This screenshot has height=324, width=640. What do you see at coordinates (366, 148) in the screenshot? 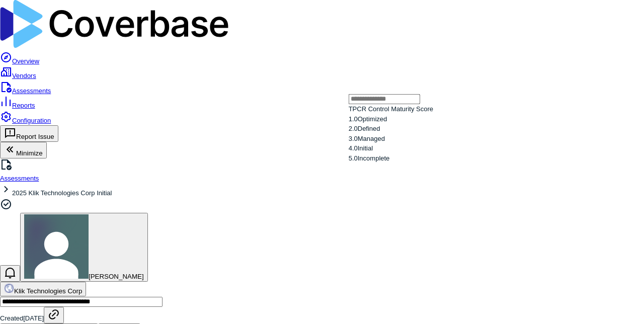
I see `span: Initial` at bounding box center [366, 148].